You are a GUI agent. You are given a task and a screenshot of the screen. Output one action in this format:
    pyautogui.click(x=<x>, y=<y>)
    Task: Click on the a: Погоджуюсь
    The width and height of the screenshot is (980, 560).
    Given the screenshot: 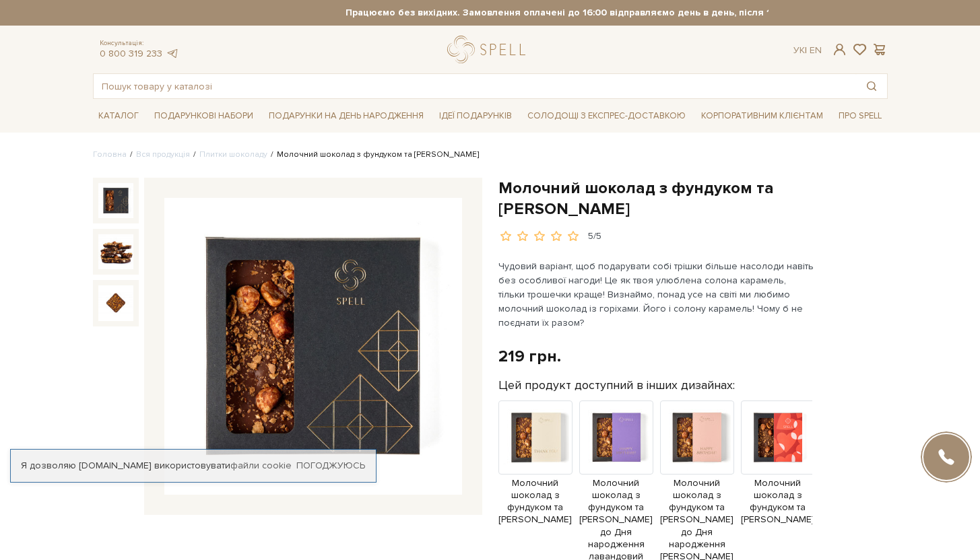 What is the action you would take?
    pyautogui.click(x=331, y=465)
    